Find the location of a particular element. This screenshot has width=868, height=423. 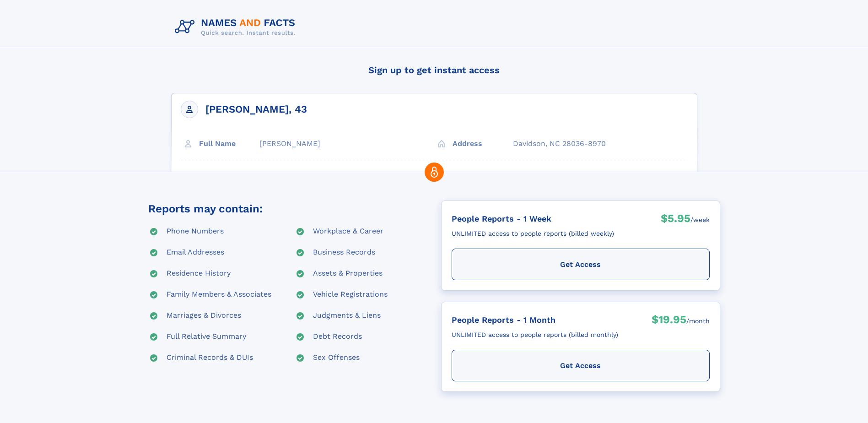

div: Criminal Records & DUIs is located at coordinates (209, 358).